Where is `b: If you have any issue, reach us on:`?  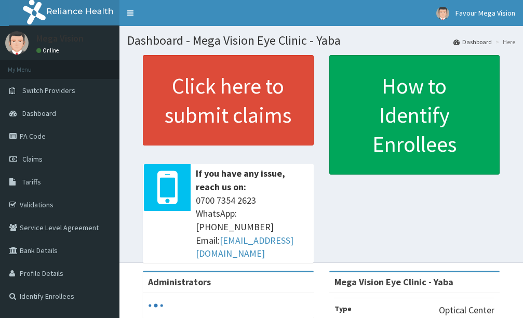 b: If you have any issue, reach us on: is located at coordinates (240, 180).